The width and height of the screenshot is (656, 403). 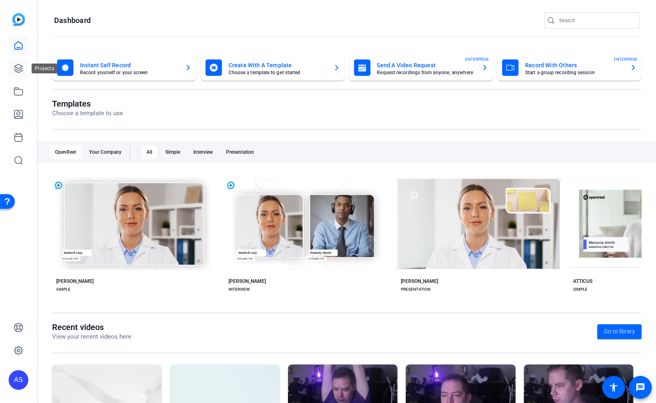 I want to click on mat-card-title: Record With Others, so click(x=575, y=65).